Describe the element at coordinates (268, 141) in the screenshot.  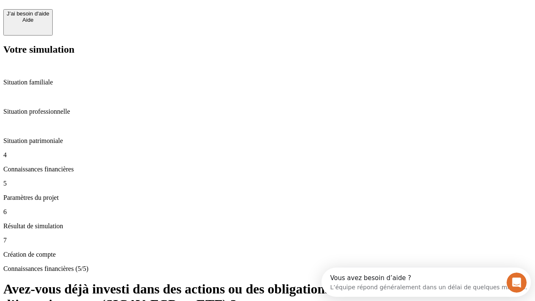
I see `p: Situation patrimoniale` at that location.